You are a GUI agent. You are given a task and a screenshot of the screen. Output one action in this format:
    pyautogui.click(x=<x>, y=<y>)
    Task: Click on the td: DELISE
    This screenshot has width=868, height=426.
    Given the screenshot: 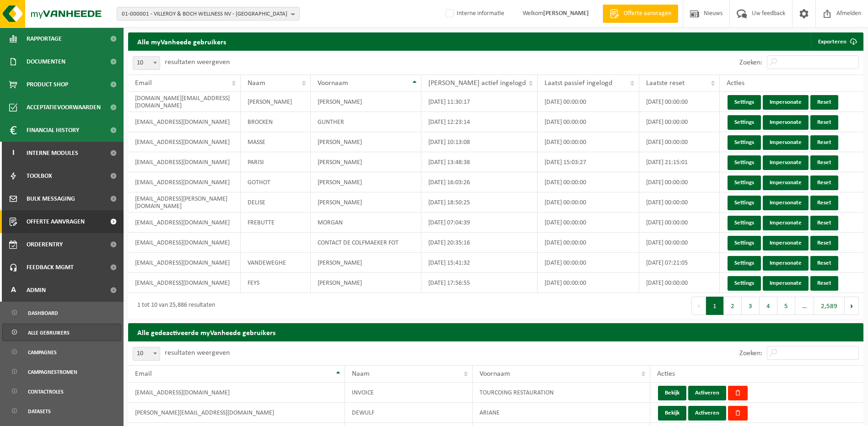 What is the action you would take?
    pyautogui.click(x=275, y=202)
    